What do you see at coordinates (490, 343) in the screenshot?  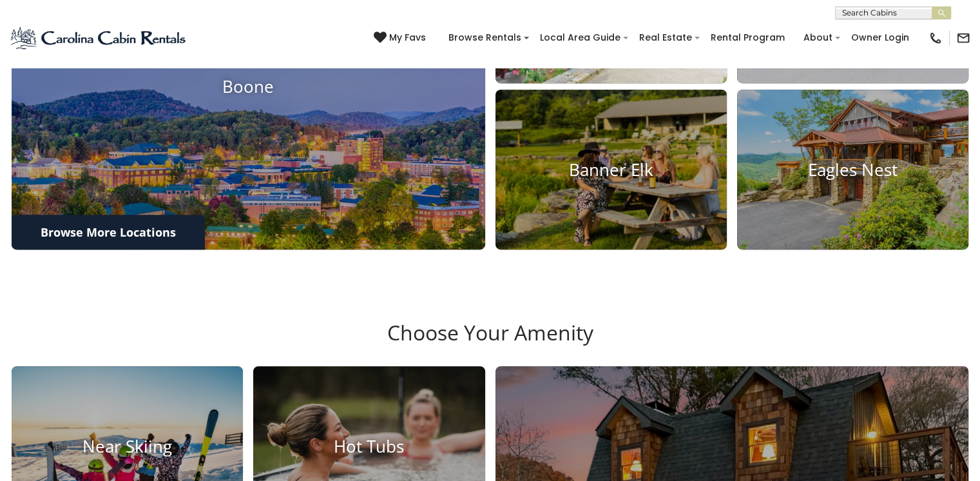 I see `h3: Choose Your Amenity` at bounding box center [490, 343].